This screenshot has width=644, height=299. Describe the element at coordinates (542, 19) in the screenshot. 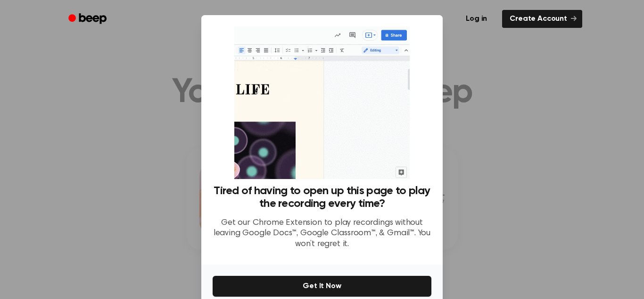

I see `a: Create Account` at that location.